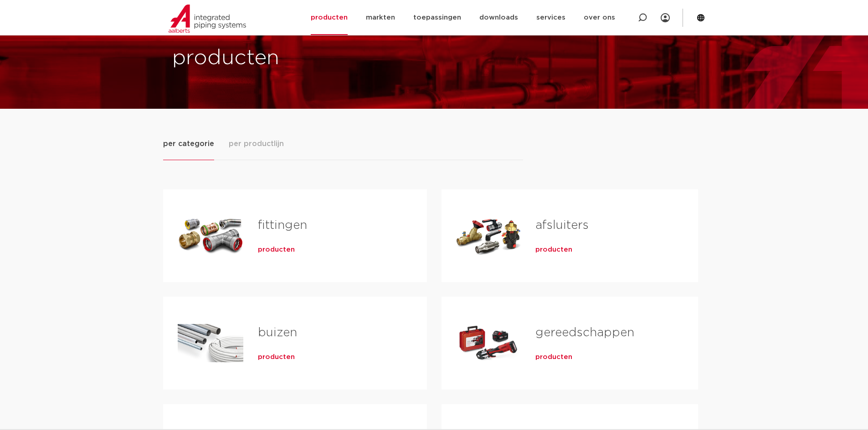  Describe the element at coordinates (277, 333) in the screenshot. I see `a: buizen` at that location.